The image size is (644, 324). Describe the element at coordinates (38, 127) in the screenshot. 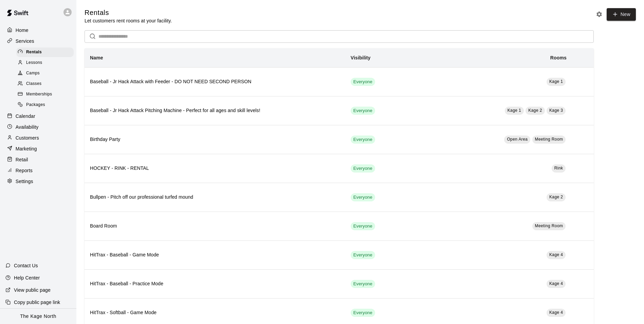

I see `a: Availability` at that location.